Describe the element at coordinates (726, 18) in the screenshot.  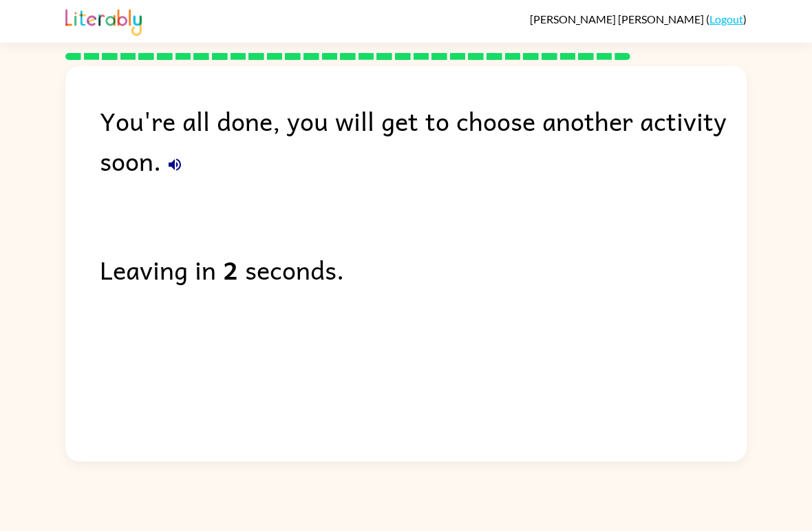
I see `a: Logout` at that location.